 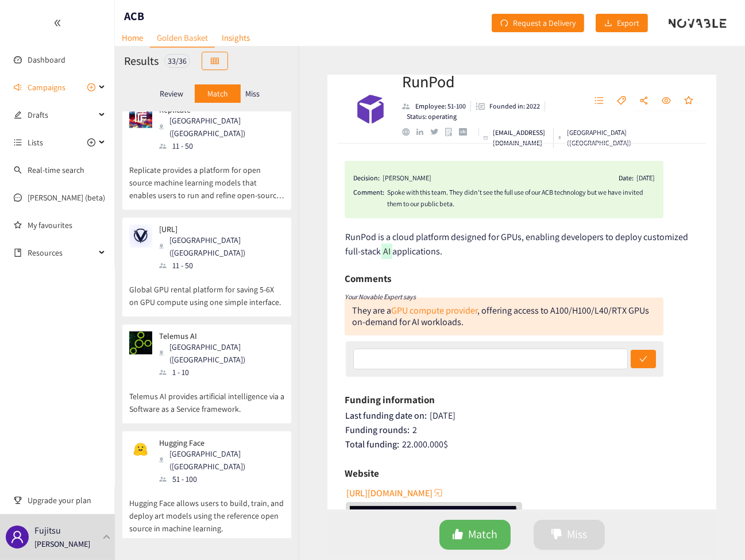 I want to click on a: My favourites, so click(x=66, y=225).